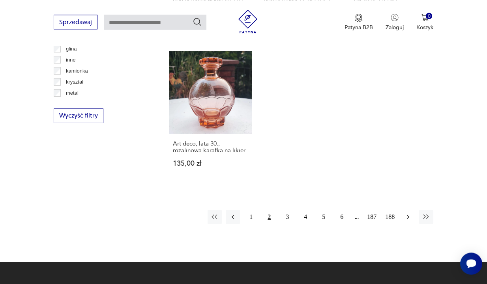 The width and height of the screenshot is (487, 284). I want to click on button: 5, so click(324, 217).